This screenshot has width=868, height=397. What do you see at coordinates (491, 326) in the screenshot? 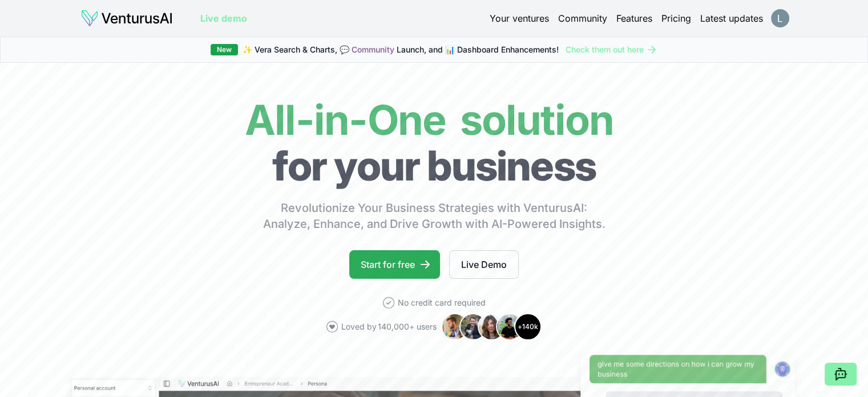
I see `img: Avatar 3` at bounding box center [491, 326].